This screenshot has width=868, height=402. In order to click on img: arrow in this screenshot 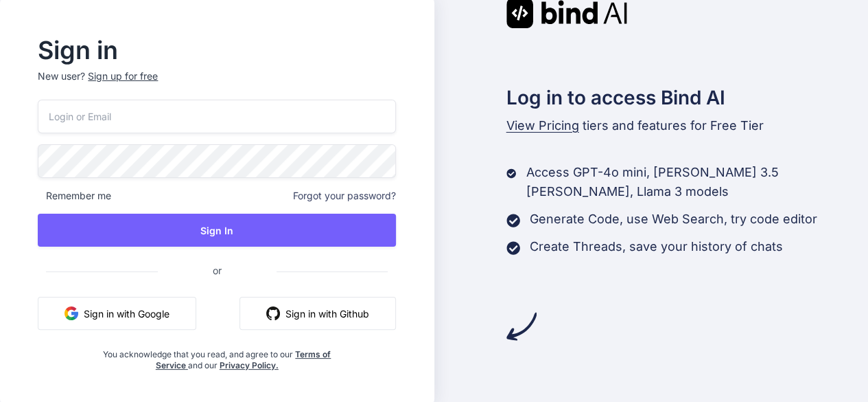, I will do `click(522, 326)`.